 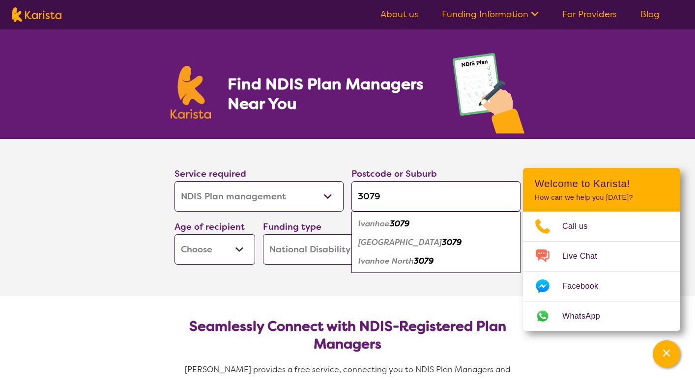 What do you see at coordinates (490, 14) in the screenshot?
I see `a: Funding Information` at bounding box center [490, 14].